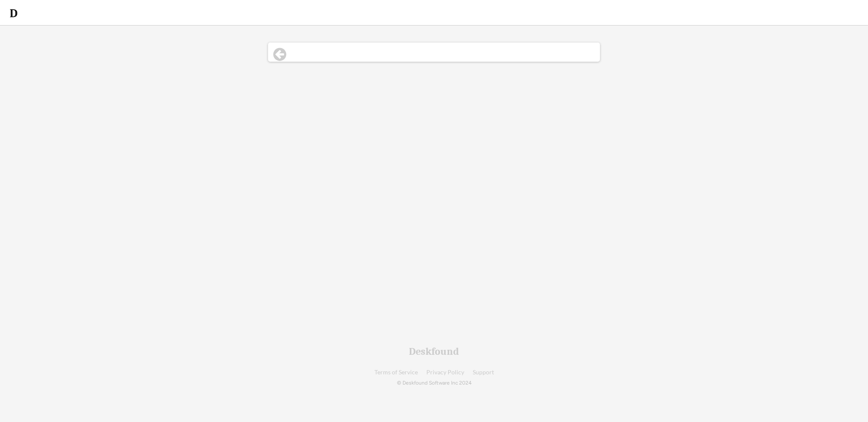  I want to click on a: Privacy Policy, so click(445, 373).